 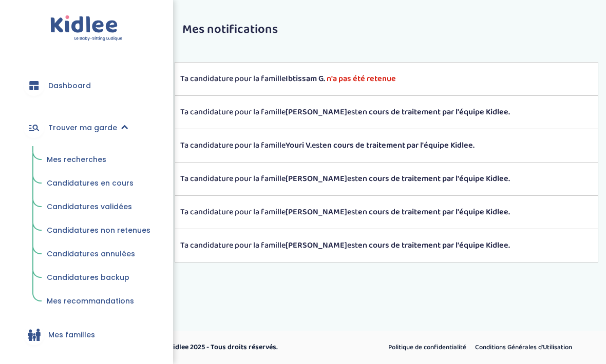 I want to click on span: Mes familles, so click(x=71, y=335).